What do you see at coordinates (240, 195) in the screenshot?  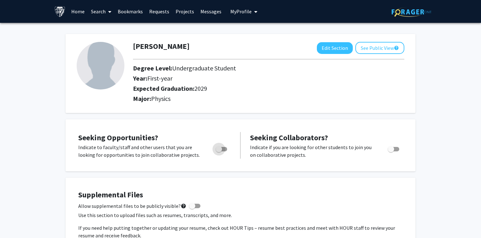 I see `h4: Supplemental Files` at bounding box center [240, 195].